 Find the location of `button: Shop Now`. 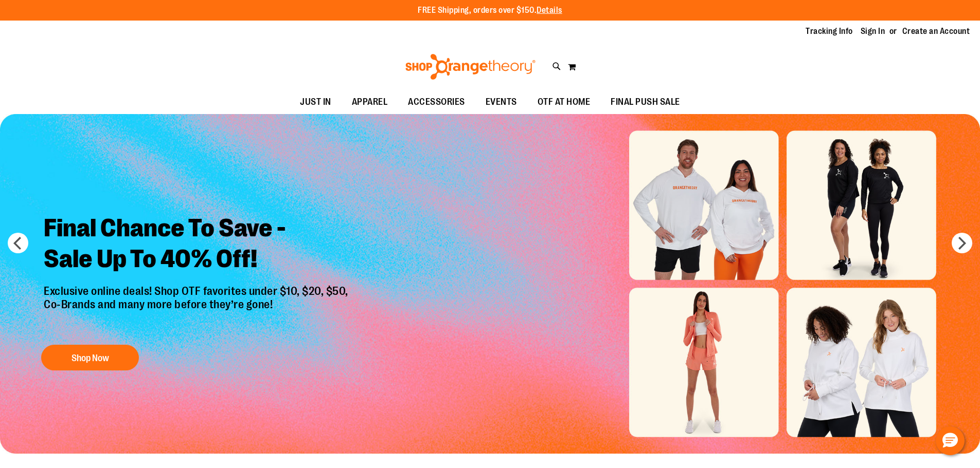

button: Shop Now is located at coordinates (90, 358).